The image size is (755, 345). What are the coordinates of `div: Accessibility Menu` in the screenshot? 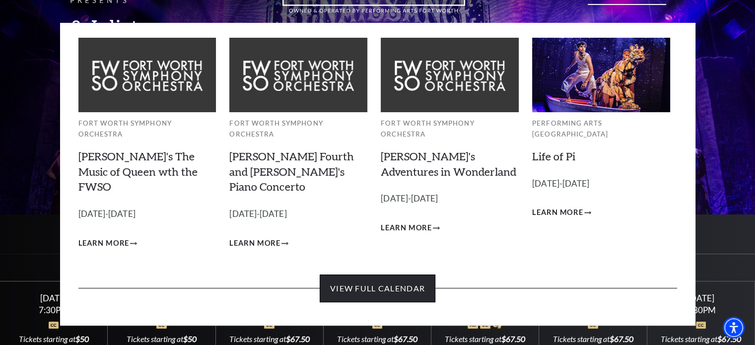 It's located at (734, 328).